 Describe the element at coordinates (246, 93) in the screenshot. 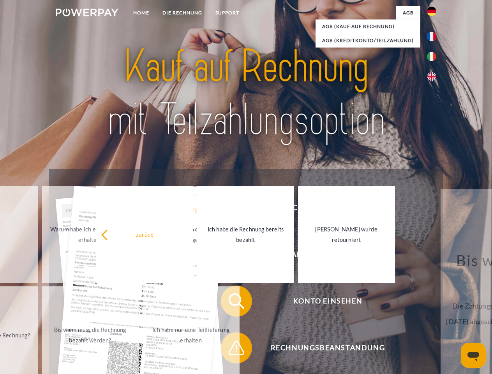

I see `img: title-powerpay_de.svg` at that location.